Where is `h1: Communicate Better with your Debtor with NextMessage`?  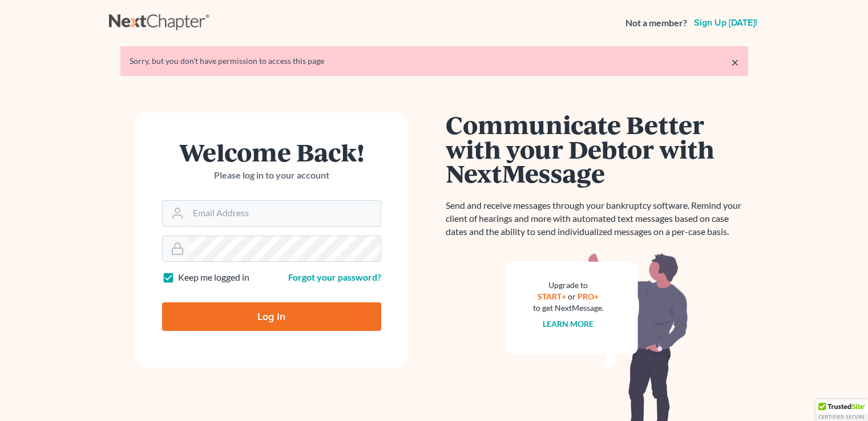 h1: Communicate Better with your Debtor with NextMessage is located at coordinates (597, 149).